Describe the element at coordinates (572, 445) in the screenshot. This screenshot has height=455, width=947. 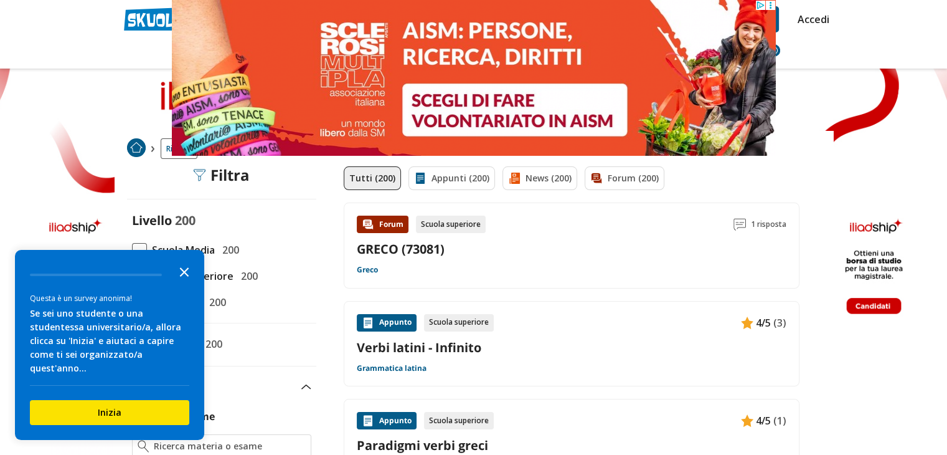
I see `a: Paradigmi verbi greci` at that location.